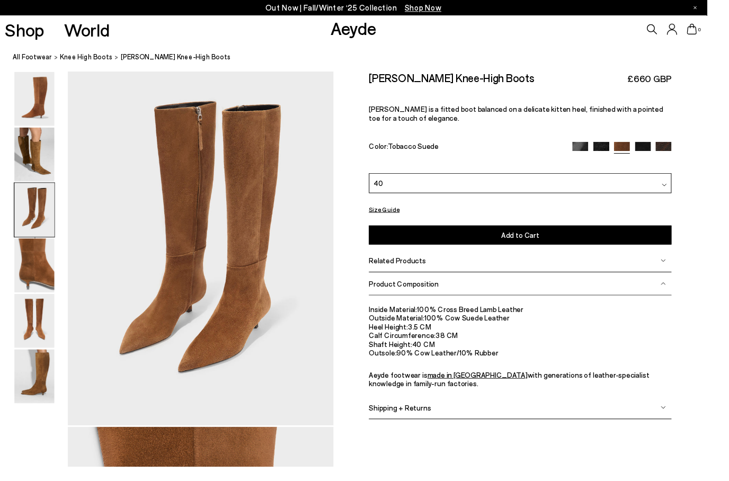 The height and width of the screenshot is (481, 729). What do you see at coordinates (436, 8) in the screenshot?
I see `span: Navigate to /collections/new-in` at bounding box center [436, 8].